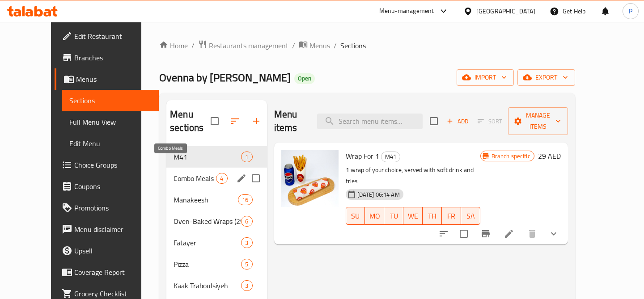  I want to click on span: Grocery Checklist, so click(112, 293).